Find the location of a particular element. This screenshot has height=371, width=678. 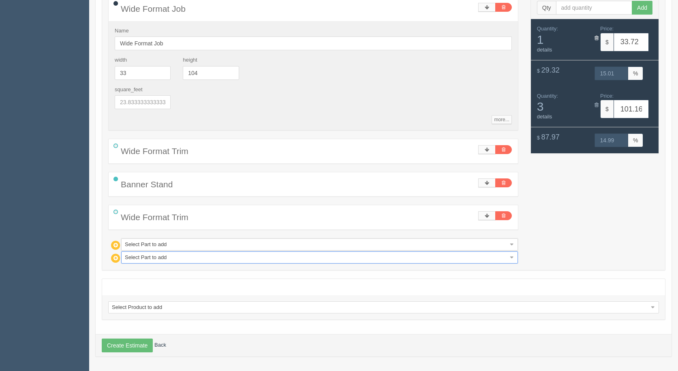

a: Select Product to add is located at coordinates (384, 307).